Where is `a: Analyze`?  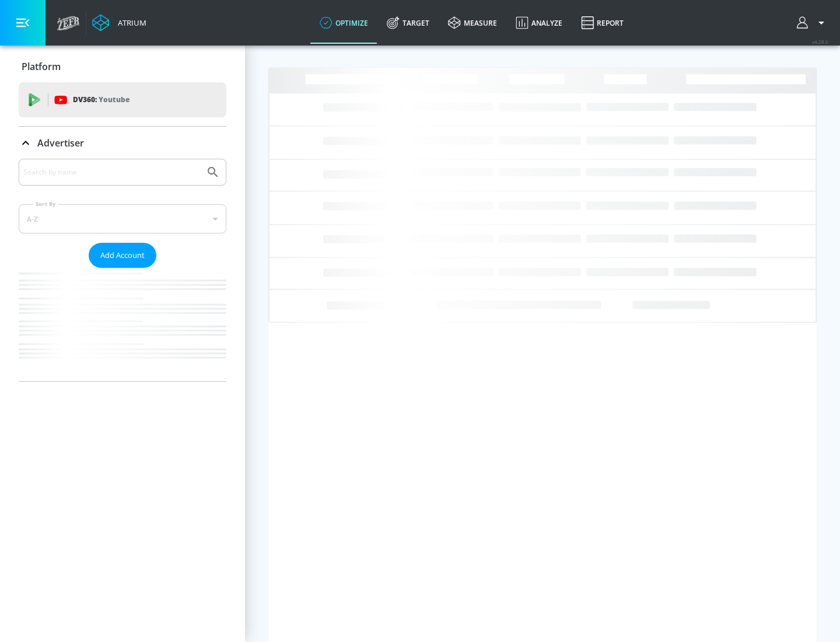
a: Analyze is located at coordinates (539, 23).